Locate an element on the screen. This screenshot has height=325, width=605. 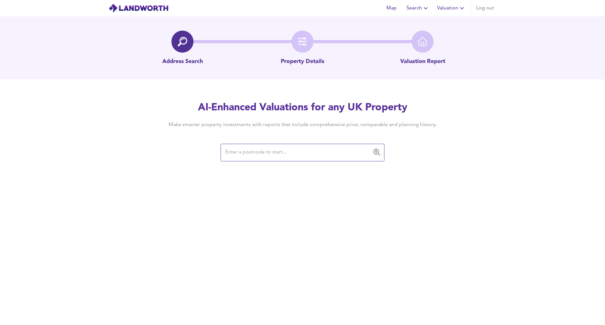
h2: AI-Enhanced Valuations for any UK Property is located at coordinates (302, 108).